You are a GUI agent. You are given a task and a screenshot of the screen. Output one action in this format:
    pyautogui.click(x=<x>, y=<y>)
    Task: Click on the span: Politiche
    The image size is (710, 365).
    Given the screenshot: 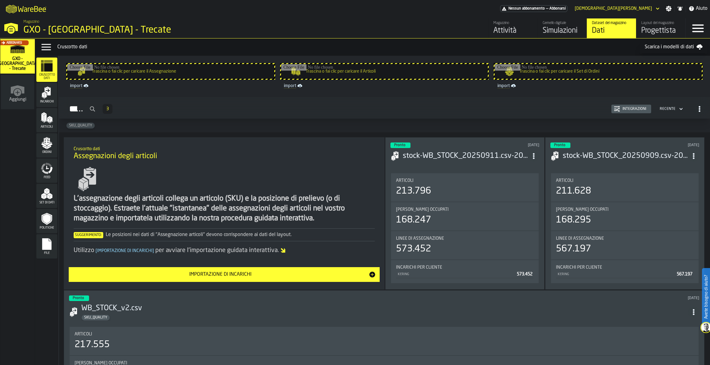 What is the action you would take?
    pyautogui.click(x=47, y=228)
    